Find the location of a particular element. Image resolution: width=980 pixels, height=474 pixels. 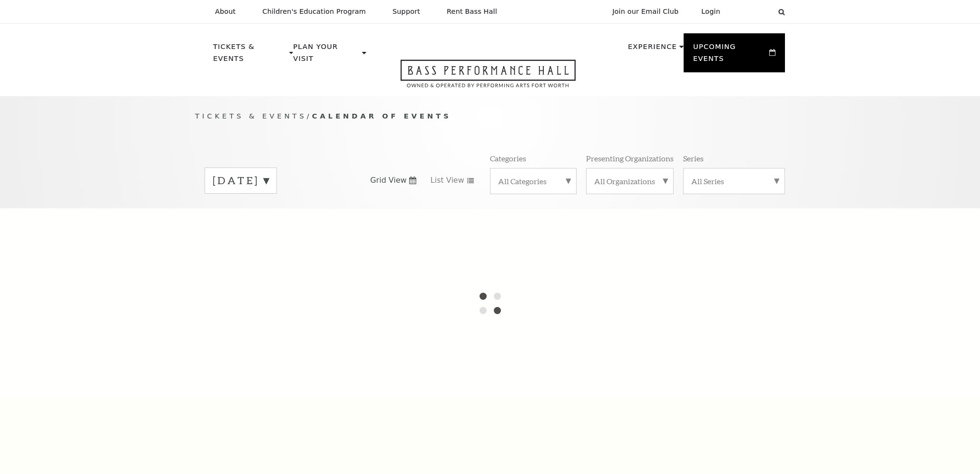

p: Upcoming Events is located at coordinates (730, 55).